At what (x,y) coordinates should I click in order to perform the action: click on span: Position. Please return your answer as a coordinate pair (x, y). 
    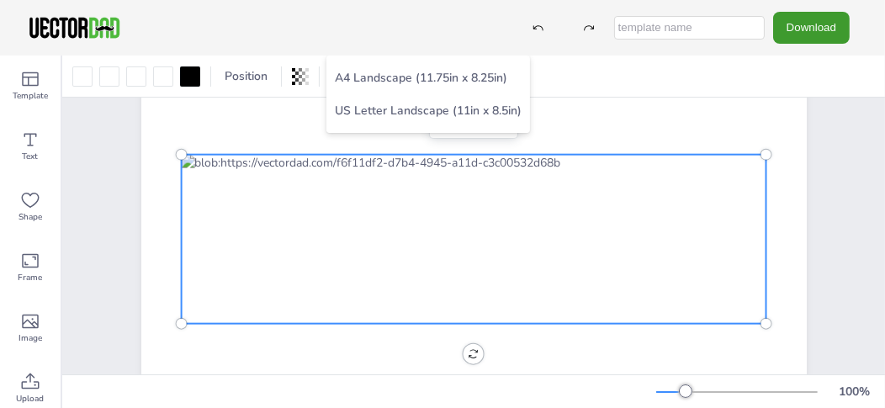
    Looking at the image, I should click on (246, 76).